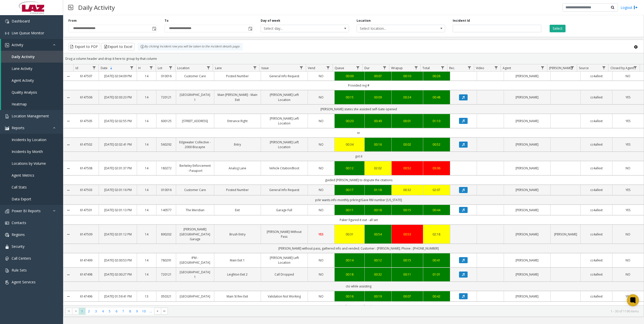  I want to click on a: Id Filter Menu, so click(94, 67).